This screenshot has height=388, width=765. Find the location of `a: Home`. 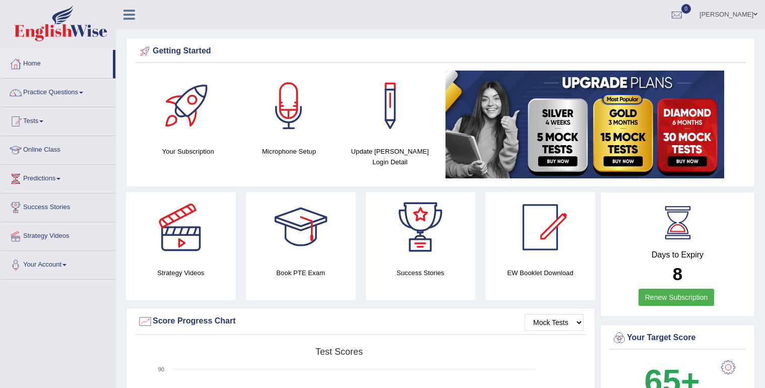

a: Home is located at coordinates (56, 62).